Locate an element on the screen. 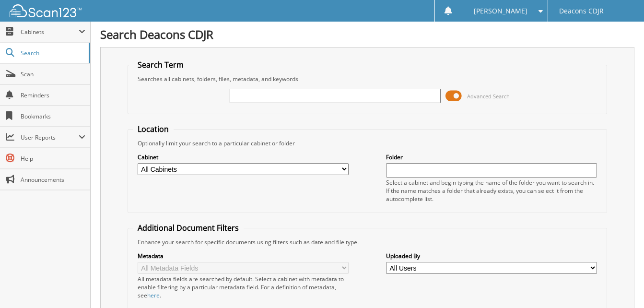  label: Folder is located at coordinates (492, 157).